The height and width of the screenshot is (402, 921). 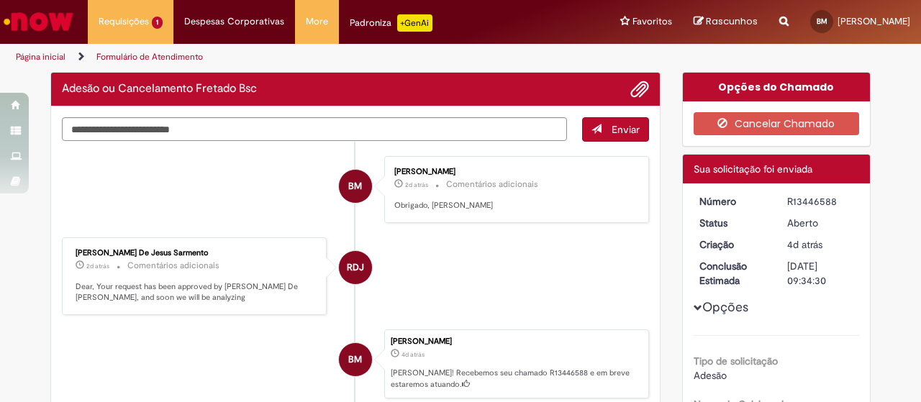 What do you see at coordinates (234, 22) in the screenshot?
I see `span: Despesas Corporativas` at bounding box center [234, 22].